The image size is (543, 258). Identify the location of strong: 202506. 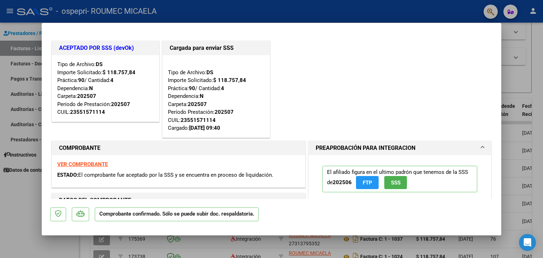
(342, 182).